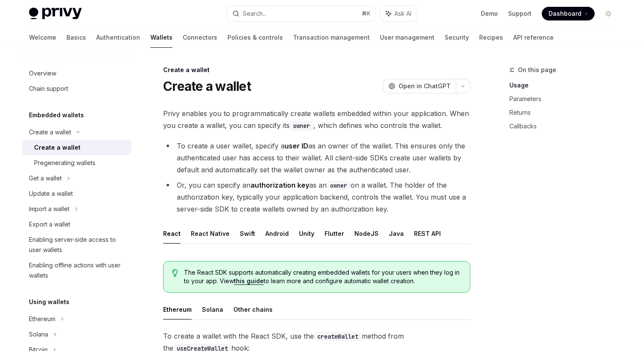 The image size is (644, 351). What do you see at coordinates (49, 209) in the screenshot?
I see `div: Import a wallet` at bounding box center [49, 209].